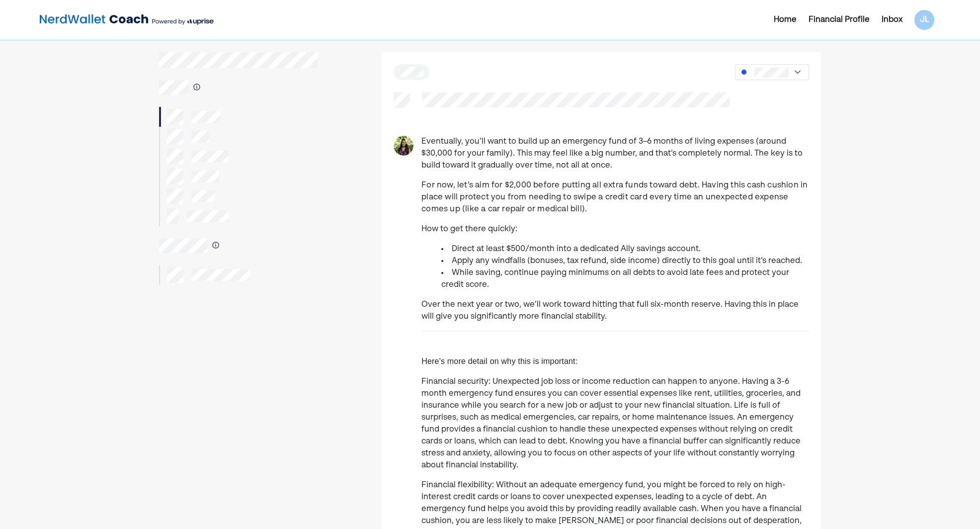  What do you see at coordinates (924, 20) in the screenshot?
I see `div: JL` at bounding box center [924, 20].